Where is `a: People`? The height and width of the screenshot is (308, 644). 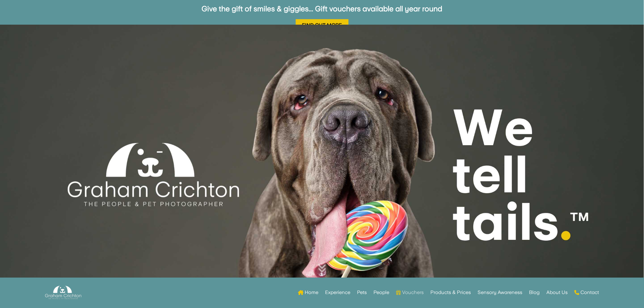
a: People is located at coordinates (381, 293).